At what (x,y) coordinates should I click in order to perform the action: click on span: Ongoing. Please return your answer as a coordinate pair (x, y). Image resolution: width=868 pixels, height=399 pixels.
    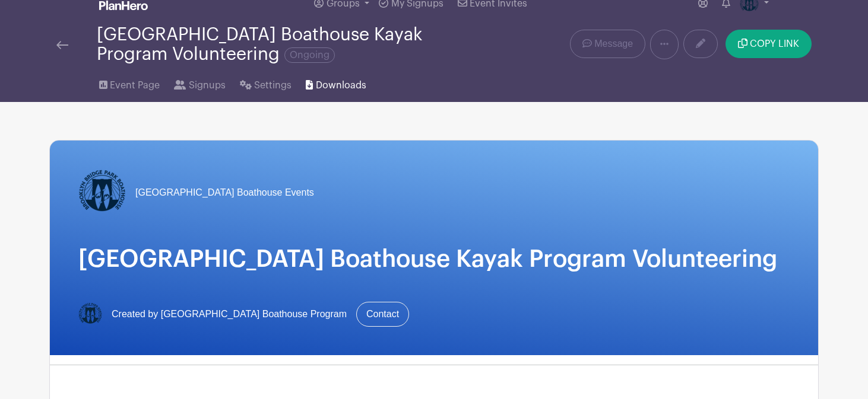
    Looking at the image, I should click on (309, 55).